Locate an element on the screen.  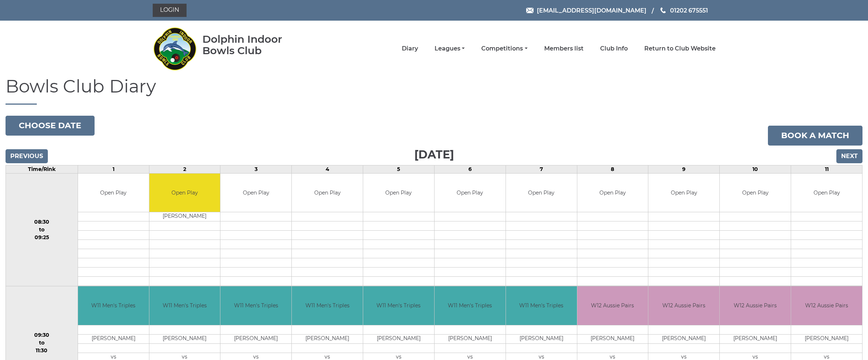
td: Time/Rink is located at coordinates (42, 169).